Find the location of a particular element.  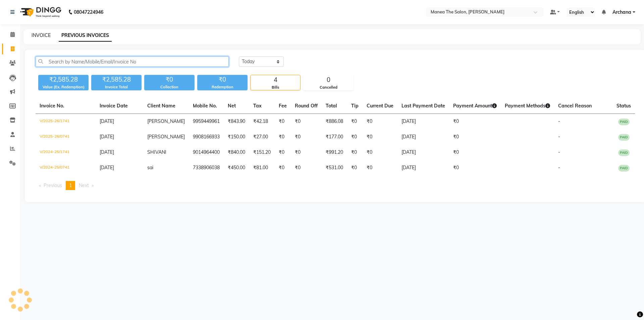

span: Client Name is located at coordinates (162, 106).